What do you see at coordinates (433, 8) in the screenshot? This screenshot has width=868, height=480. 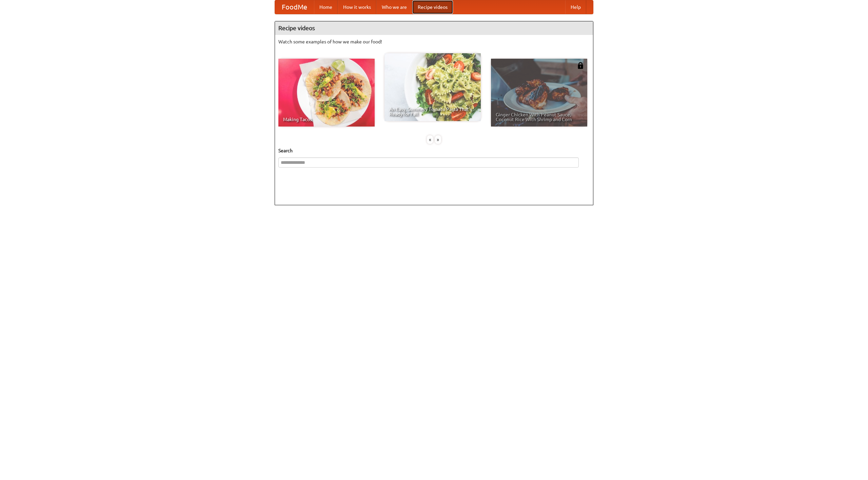 I see `a: Recipe videos` at bounding box center [433, 8].